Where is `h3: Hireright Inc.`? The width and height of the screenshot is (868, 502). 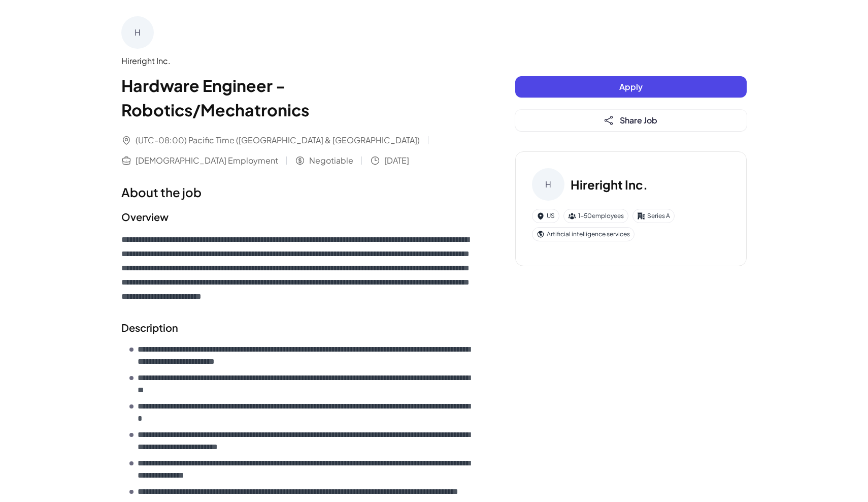 h3: Hireright Inc. is located at coordinates (609, 185).